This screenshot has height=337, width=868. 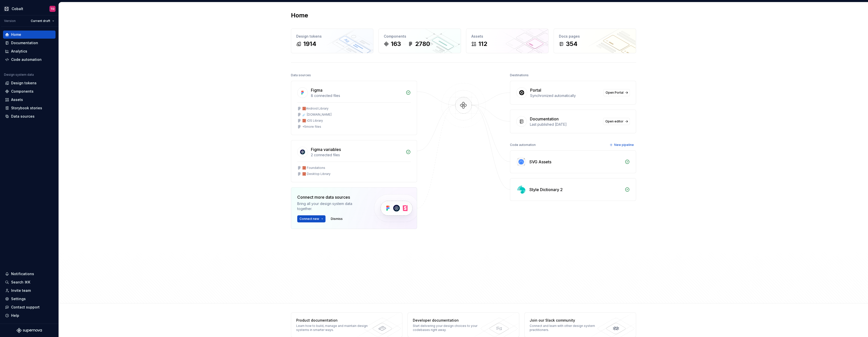 What do you see at coordinates (29, 51) in the screenshot?
I see `a: Analytics` at bounding box center [29, 51].